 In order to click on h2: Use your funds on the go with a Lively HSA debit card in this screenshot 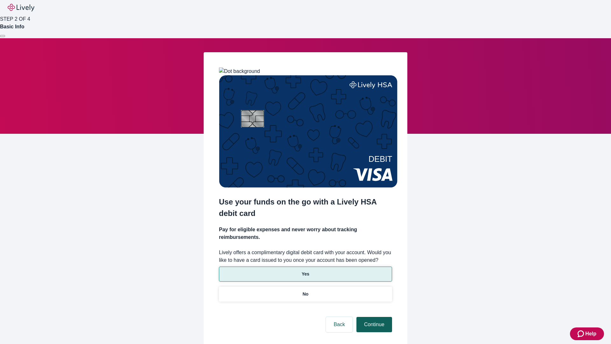, I will do `click(306, 207)`.